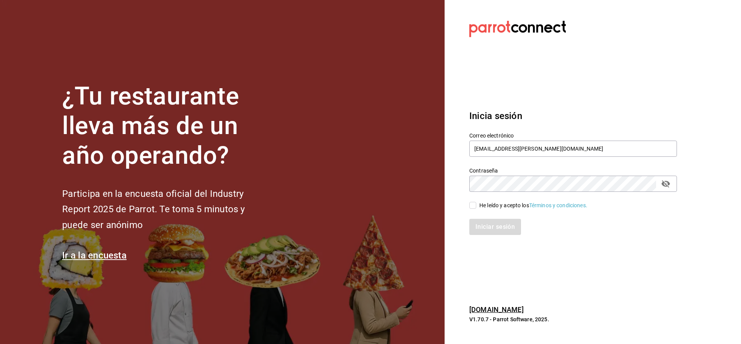 This screenshot has width=741, height=344. I want to click on h1: ¿Tu restaurante lleva más de un año operando?, so click(166, 126).